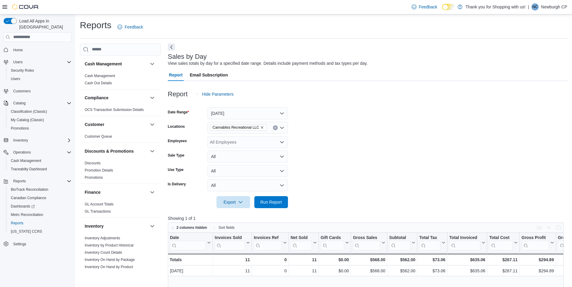 Image resolution: width=572 pixels, height=287 pixels. Describe the element at coordinates (301, 243) in the screenshot. I see `div: Net Sold` at that location.